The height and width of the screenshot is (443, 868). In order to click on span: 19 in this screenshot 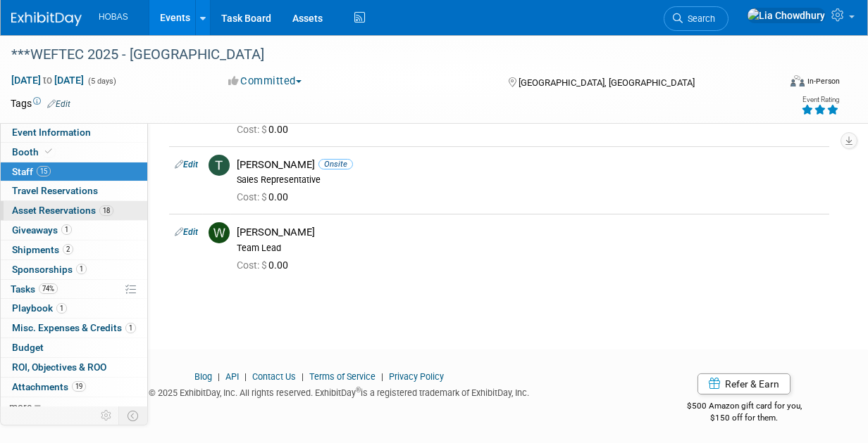, I will do `click(79, 386)`.